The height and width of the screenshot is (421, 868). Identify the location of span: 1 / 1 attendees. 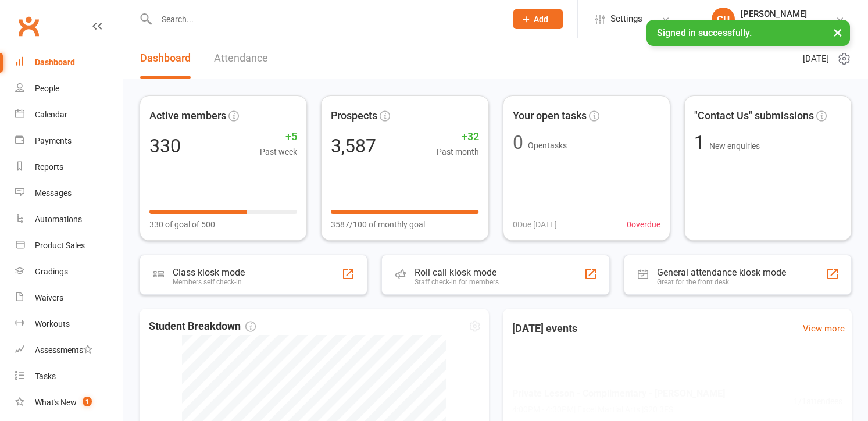
(818, 401).